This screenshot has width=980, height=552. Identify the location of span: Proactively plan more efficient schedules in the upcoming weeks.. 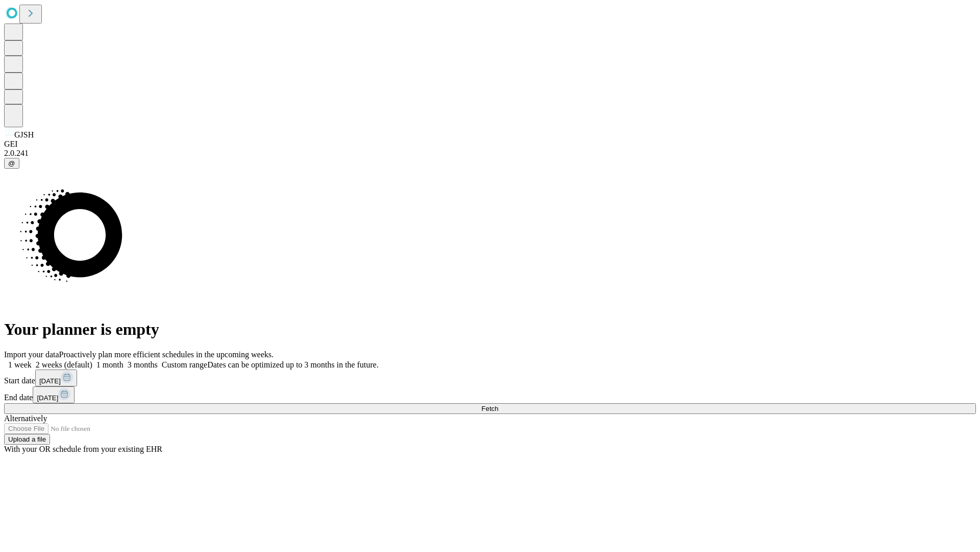
(166, 354).